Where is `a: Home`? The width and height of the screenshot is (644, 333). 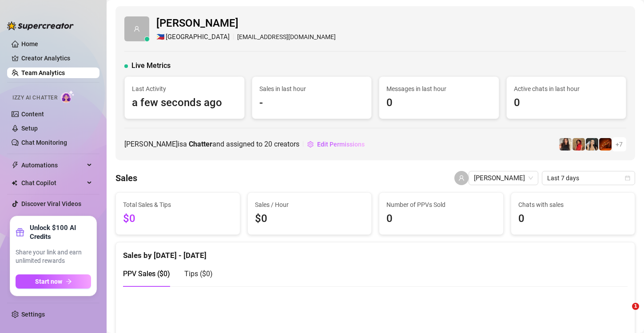 a: Home is located at coordinates (30, 44).